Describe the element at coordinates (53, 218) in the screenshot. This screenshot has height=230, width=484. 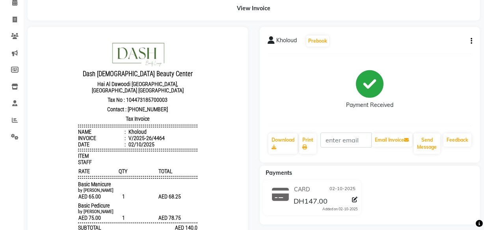
I see `div: Payments` at that location.